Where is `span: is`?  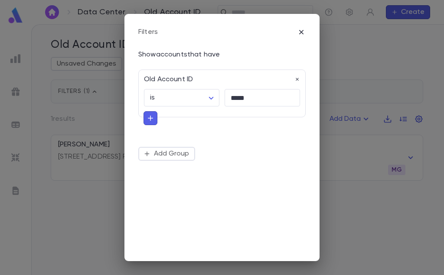
span: is is located at coordinates (152, 98).